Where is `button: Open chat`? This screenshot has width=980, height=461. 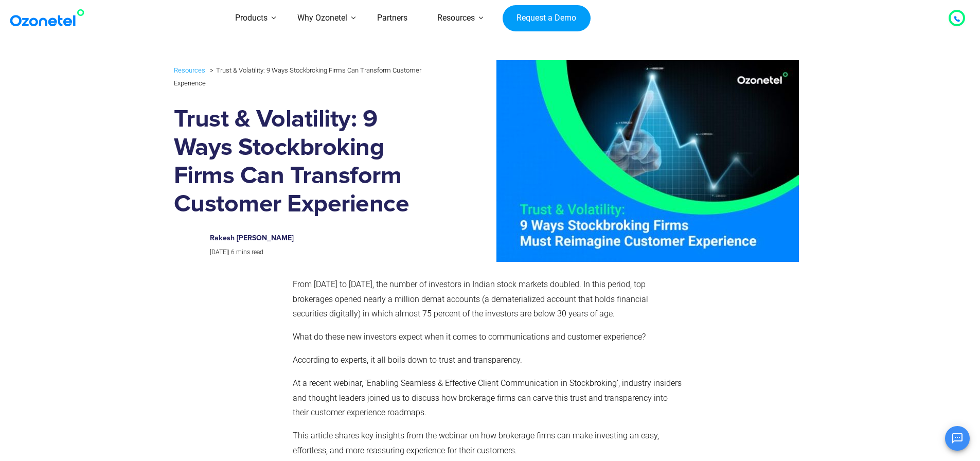 button: Open chat is located at coordinates (957, 438).